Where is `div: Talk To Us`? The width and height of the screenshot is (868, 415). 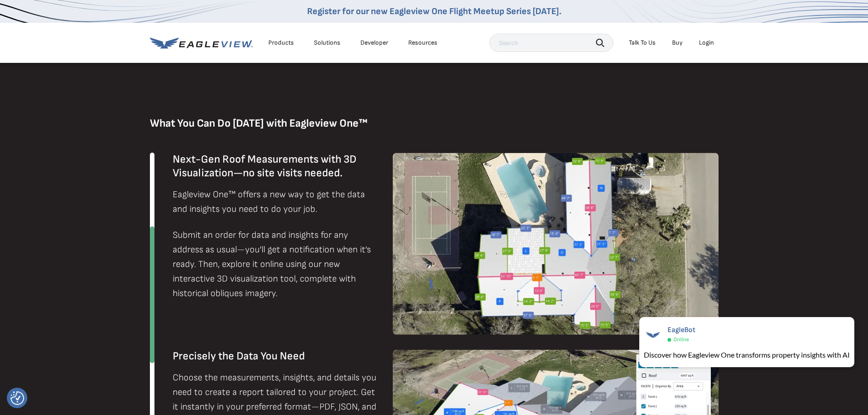
div: Talk To Us is located at coordinates (642, 43).